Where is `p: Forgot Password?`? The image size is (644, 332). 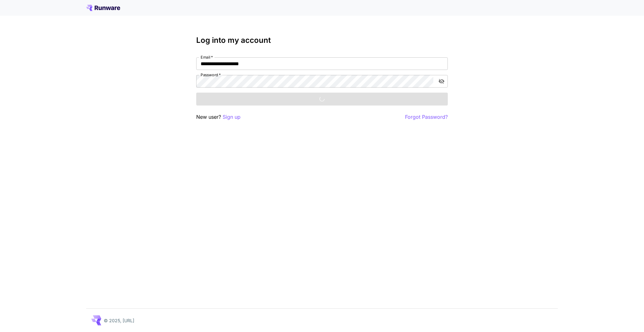
p: Forgot Password? is located at coordinates (426, 117).